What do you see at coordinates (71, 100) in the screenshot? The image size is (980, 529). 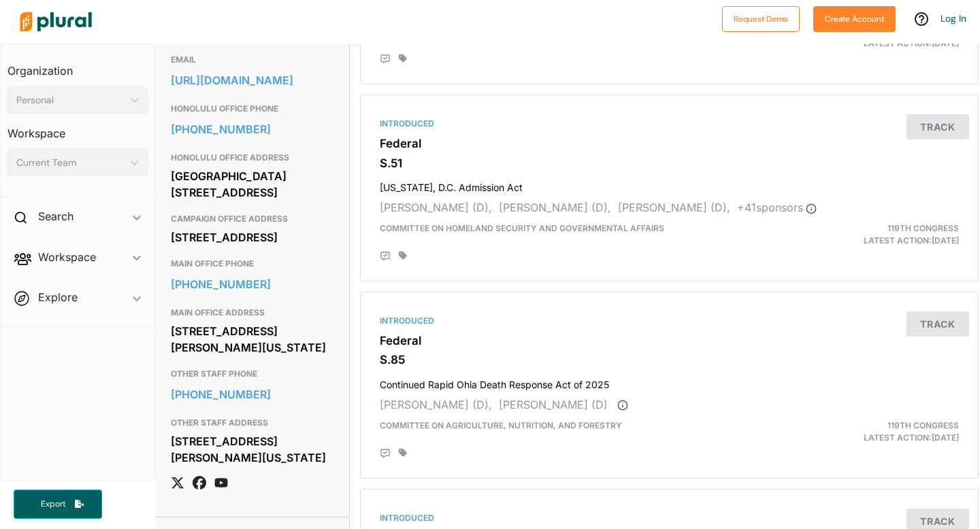 I see `div: Personal` at bounding box center [71, 100].